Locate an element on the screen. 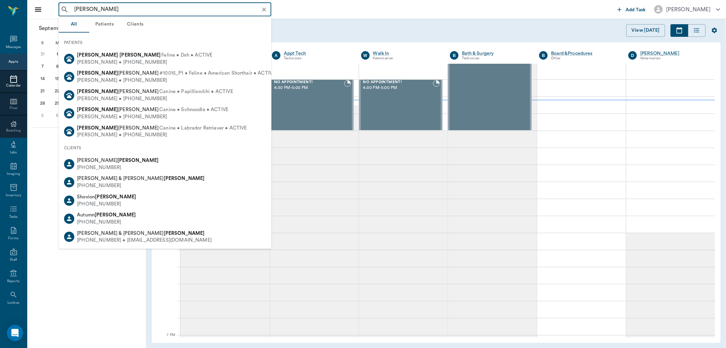  div: Reports is located at coordinates (13, 281).